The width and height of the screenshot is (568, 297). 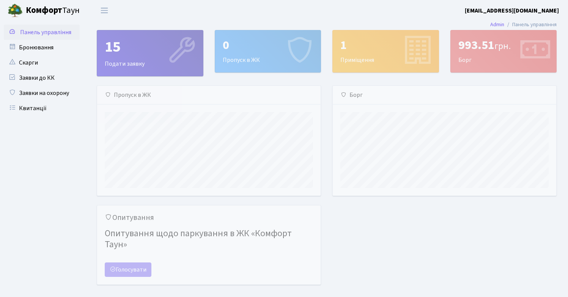 What do you see at coordinates (128, 269) in the screenshot?
I see `a: Голосувати` at bounding box center [128, 269].